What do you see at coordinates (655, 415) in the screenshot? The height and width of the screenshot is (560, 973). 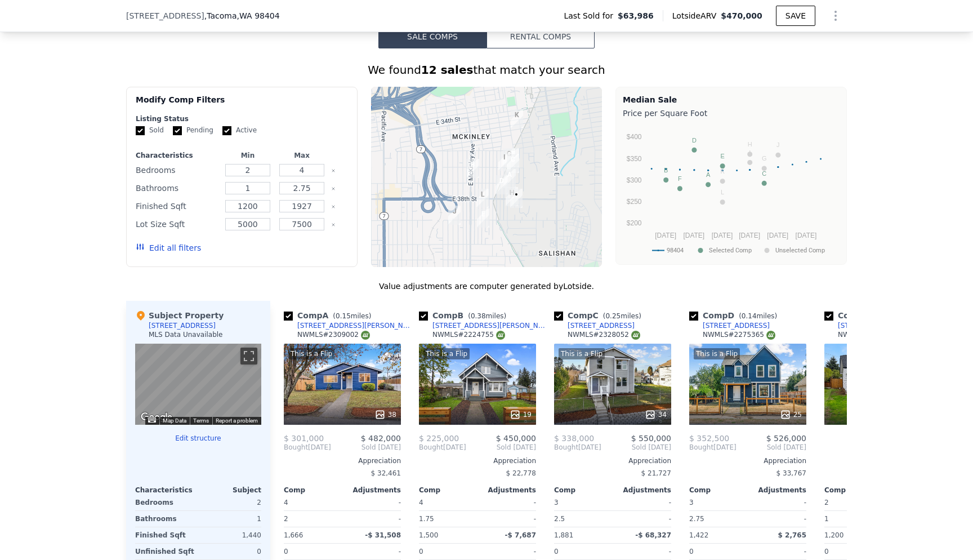 I see `div: 34` at bounding box center [655, 415].